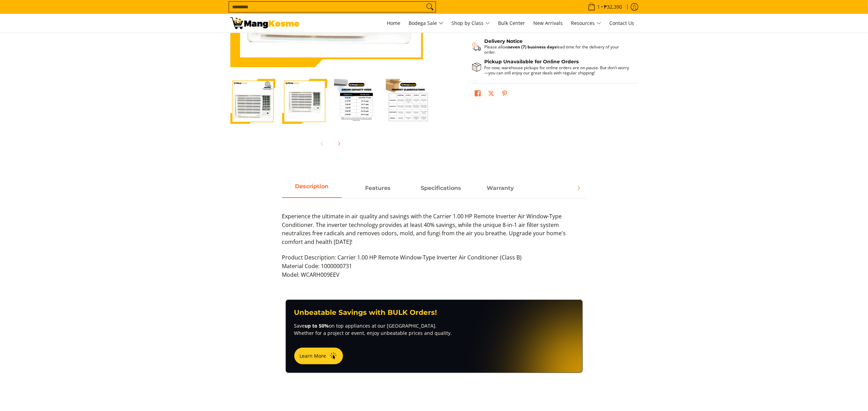 This screenshot has height=411, width=868. What do you see at coordinates (357, 102) in the screenshot?
I see `img: Carrier 1.00 HP Remote Window-Type Inverter Air Conditioner (Class B)-3` at bounding box center [357, 102].